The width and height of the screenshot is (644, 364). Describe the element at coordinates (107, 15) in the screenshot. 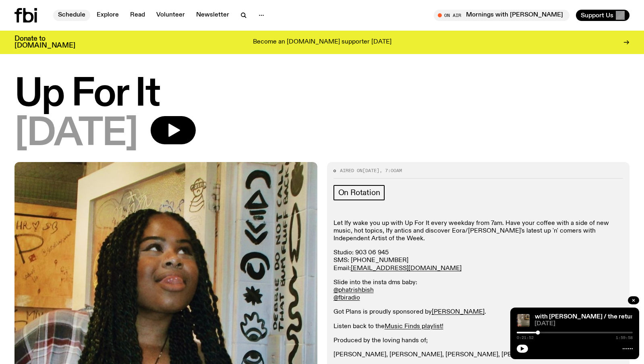

I see `a: Explore` at that location.